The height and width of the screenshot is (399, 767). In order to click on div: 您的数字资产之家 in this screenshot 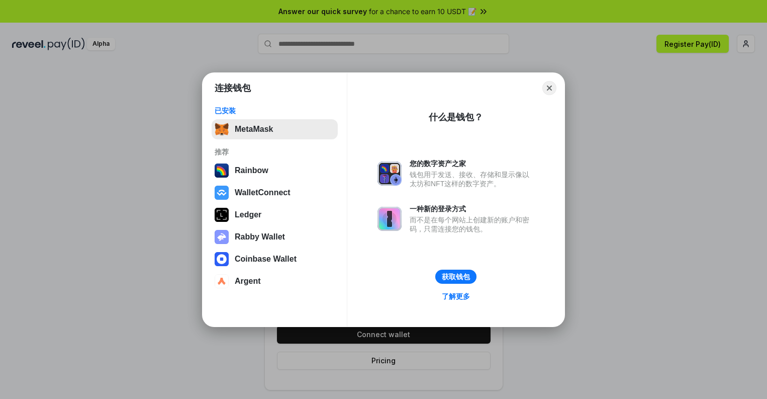, I will do `click(472, 163)`.